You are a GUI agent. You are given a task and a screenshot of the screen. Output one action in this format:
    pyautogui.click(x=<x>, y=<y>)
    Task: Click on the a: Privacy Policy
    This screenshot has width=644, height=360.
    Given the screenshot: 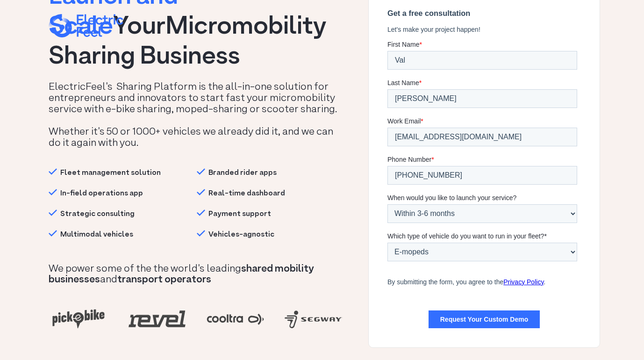 What is the action you would take?
    pyautogui.click(x=136, y=281)
    